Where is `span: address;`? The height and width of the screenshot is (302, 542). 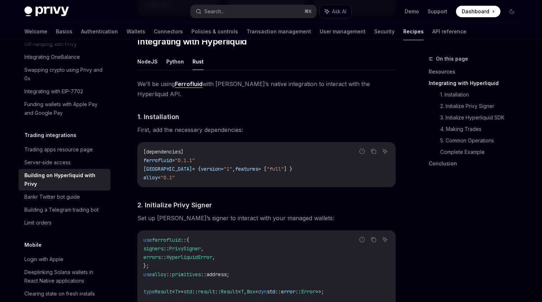
span: address; is located at coordinates (218, 274).